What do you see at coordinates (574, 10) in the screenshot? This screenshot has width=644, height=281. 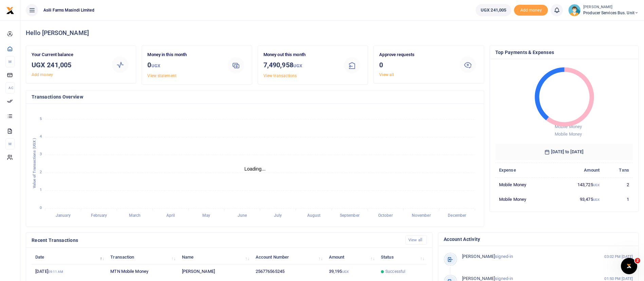 I see `img: profile-user` at bounding box center [574, 10].